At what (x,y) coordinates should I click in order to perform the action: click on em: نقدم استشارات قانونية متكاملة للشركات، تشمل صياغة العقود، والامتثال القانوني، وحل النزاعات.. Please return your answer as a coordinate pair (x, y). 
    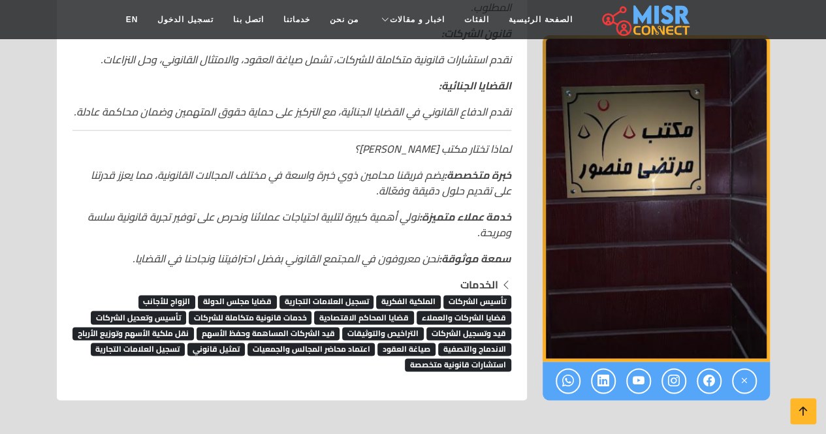
    Looking at the image, I should click on (305, 59).